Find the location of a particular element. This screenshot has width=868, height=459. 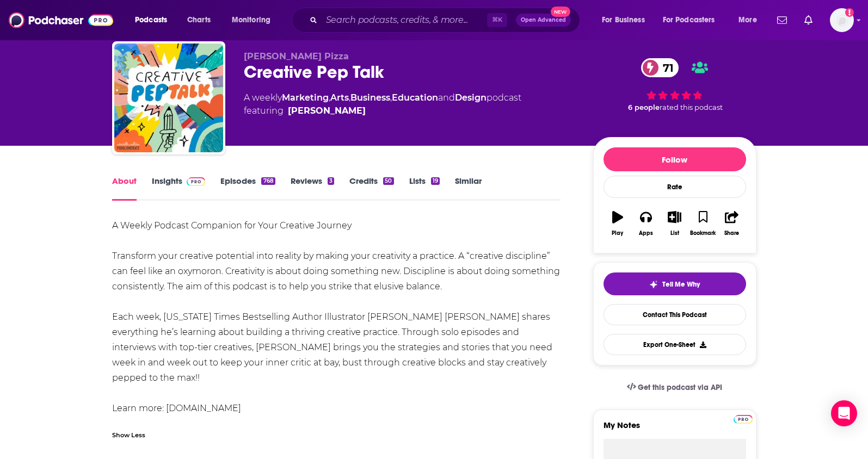

div: A weekly podcast is located at coordinates (383, 104).